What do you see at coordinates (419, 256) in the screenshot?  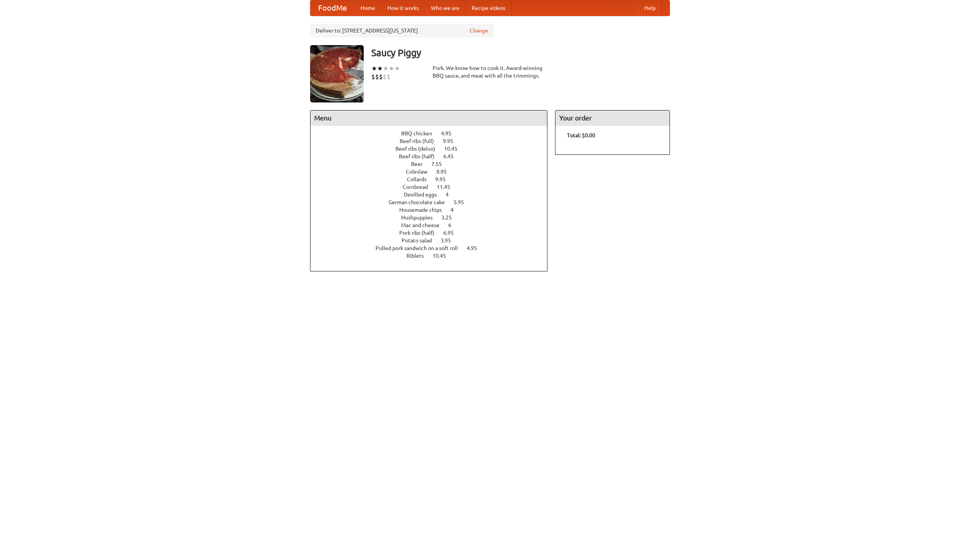 I see `span: Riblets` at bounding box center [419, 256].